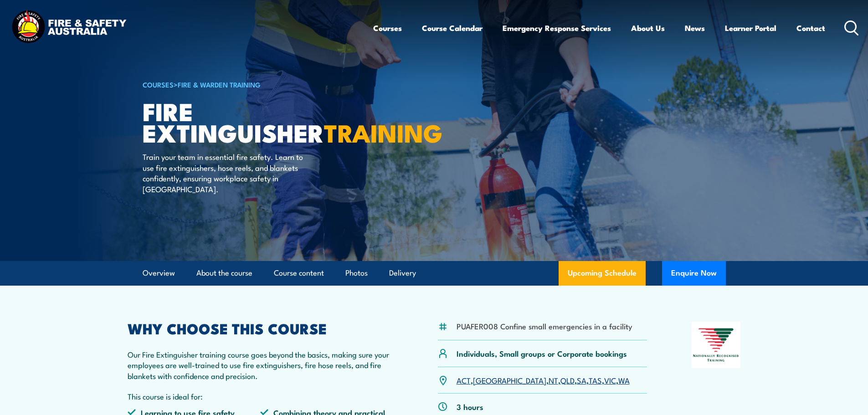 This screenshot has width=868, height=415. Describe the element at coordinates (452, 28) in the screenshot. I see `a: Course Calendar` at that location.